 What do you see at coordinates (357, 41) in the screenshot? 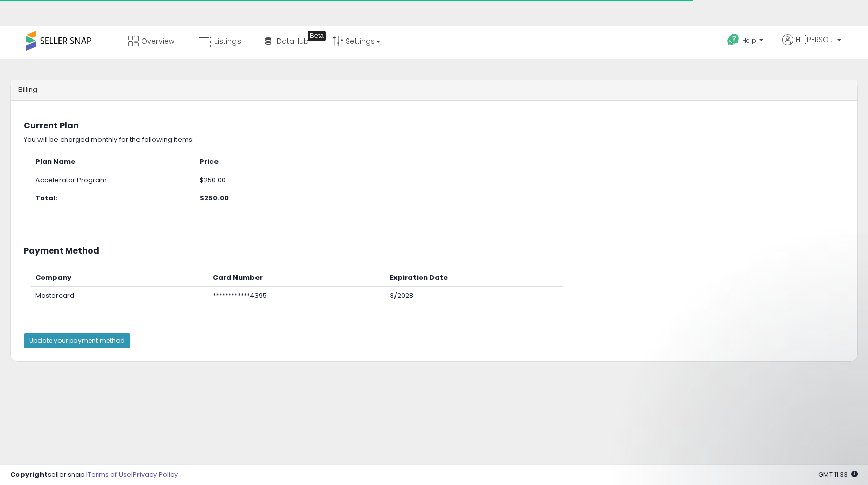
I see `a: Settings` at bounding box center [357, 41].